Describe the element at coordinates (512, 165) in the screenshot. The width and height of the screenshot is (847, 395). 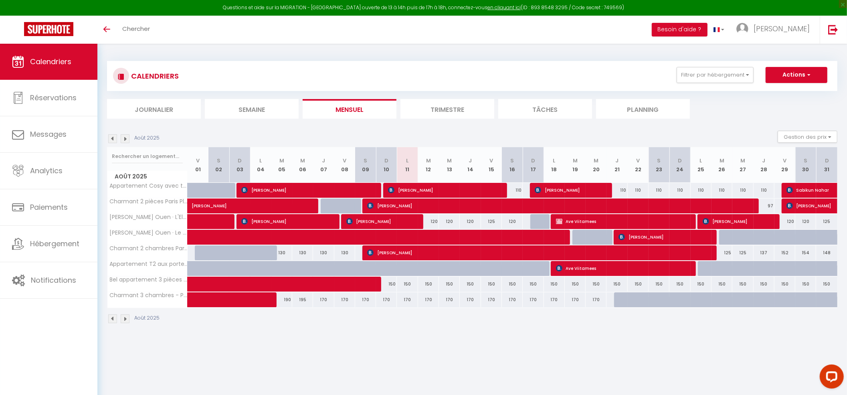
I see `th: 16` at that location.